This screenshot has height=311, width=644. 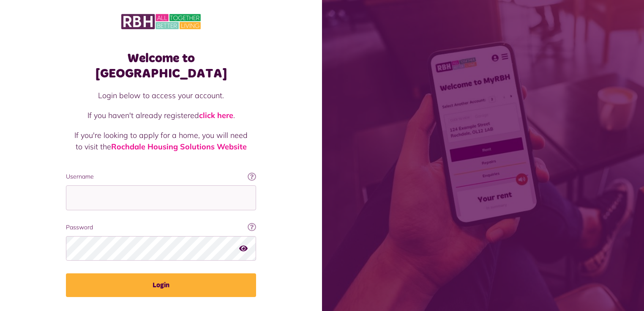 What do you see at coordinates (161, 285) in the screenshot?
I see `button: Login` at bounding box center [161, 285].